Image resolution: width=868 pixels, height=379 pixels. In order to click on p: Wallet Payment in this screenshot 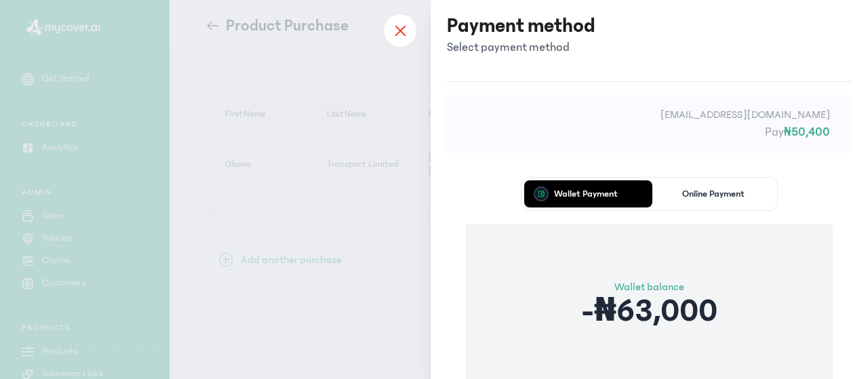, I will do `click(586, 194)`.